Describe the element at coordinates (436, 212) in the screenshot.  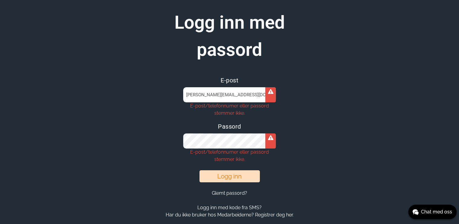
I see `span: Chat med oss` at that location.